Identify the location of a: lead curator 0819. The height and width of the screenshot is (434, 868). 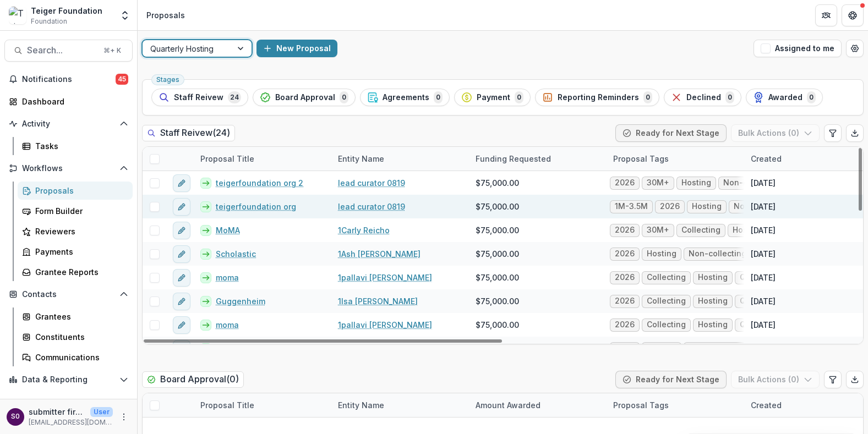
(371, 206).